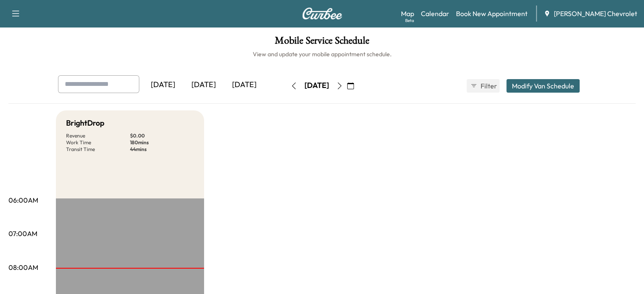 Image resolution: width=644 pixels, height=294 pixels. What do you see at coordinates (322, 54) in the screenshot?
I see `h6: View and update your mobile appointment schedule.` at bounding box center [322, 54].